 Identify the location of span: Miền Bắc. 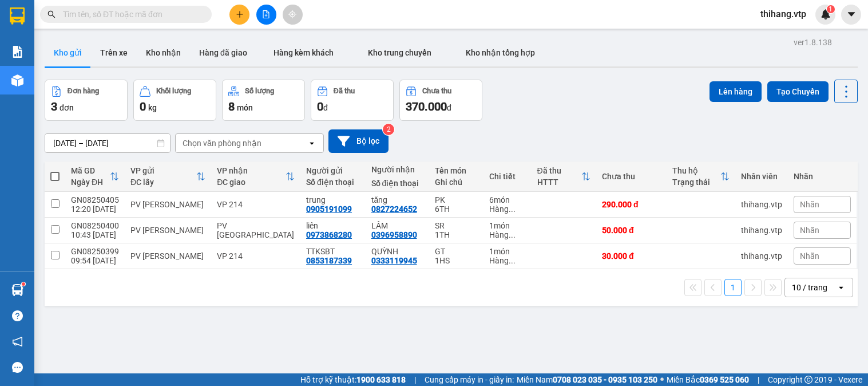
(708, 379).